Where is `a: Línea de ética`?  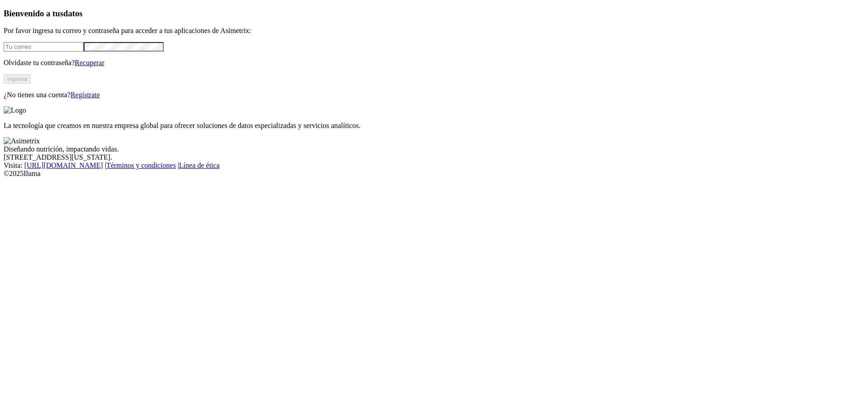
a: Línea de ética is located at coordinates (200, 165).